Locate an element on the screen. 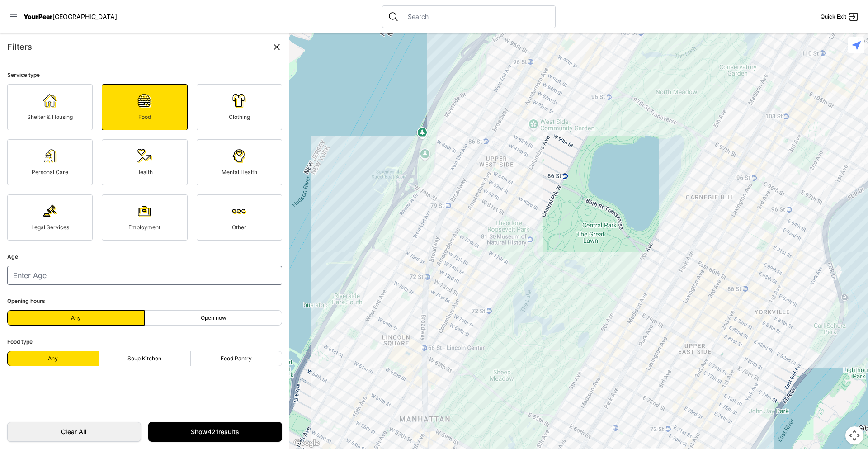 This screenshot has height=449, width=868. span: Opening hours is located at coordinates (26, 301).